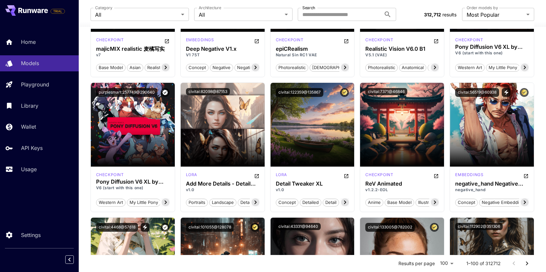 This screenshot has height=272, width=546. Describe the element at coordinates (127, 92) in the screenshot. I see `button: purplesmart:257749@290640` at that location.